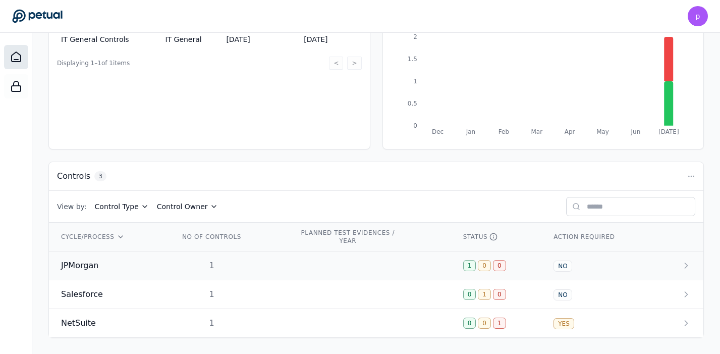 The image size is (720, 354). What do you see at coordinates (212, 237) in the screenshot?
I see `div: NO OF CONTROLS` at bounding box center [212, 237].